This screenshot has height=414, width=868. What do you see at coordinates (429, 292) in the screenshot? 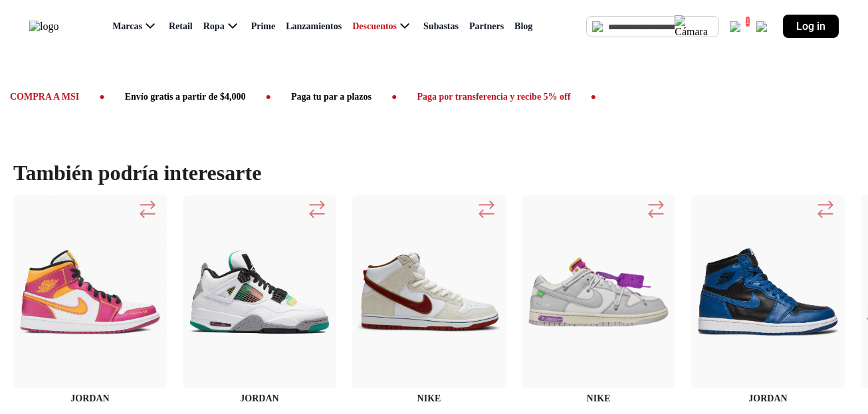
I see `img: Tenis Nike Sb Dunk High Sail Bright Crimson` at bounding box center [429, 292].